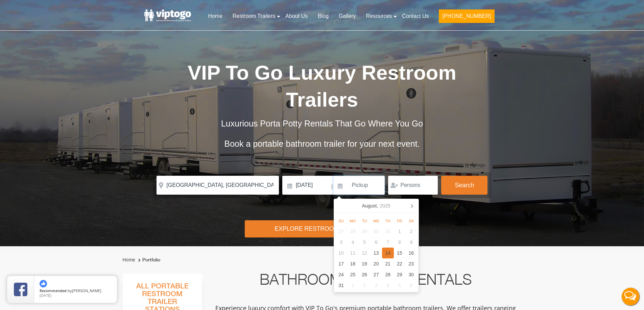 Image resolution: width=644 pixels, height=310 pixels. I want to click on i: 2025, so click(384, 206).